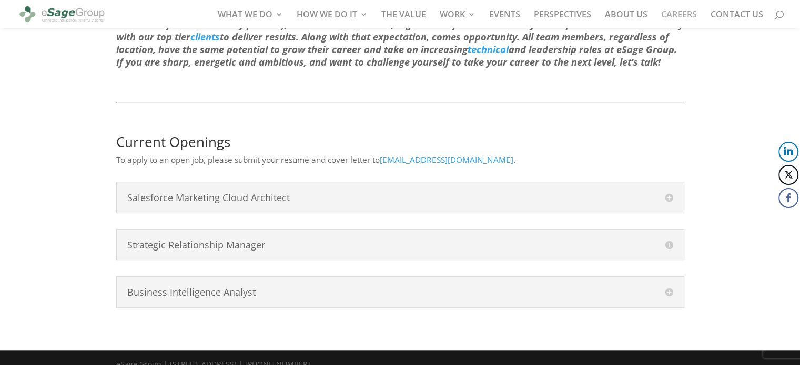  I want to click on h2: Current Openings, so click(400, 145).